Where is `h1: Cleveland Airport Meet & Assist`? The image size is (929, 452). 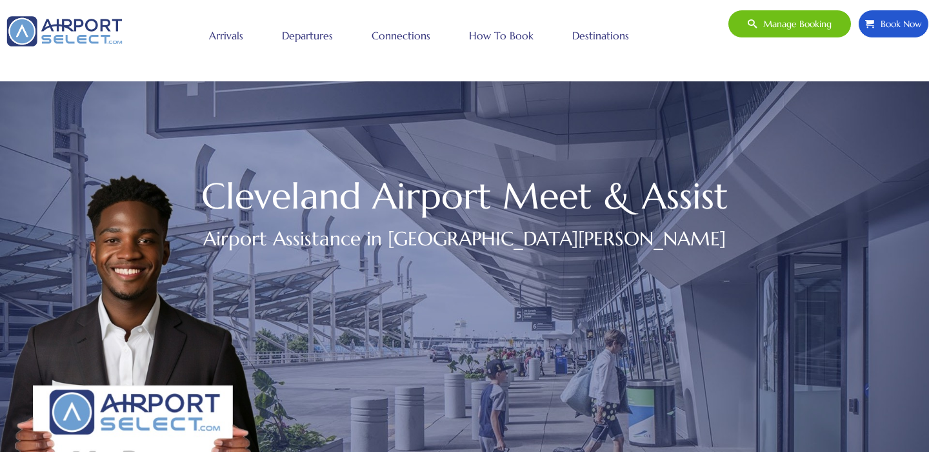
h1: Cleveland Airport Meet & Assist is located at coordinates (465, 196).